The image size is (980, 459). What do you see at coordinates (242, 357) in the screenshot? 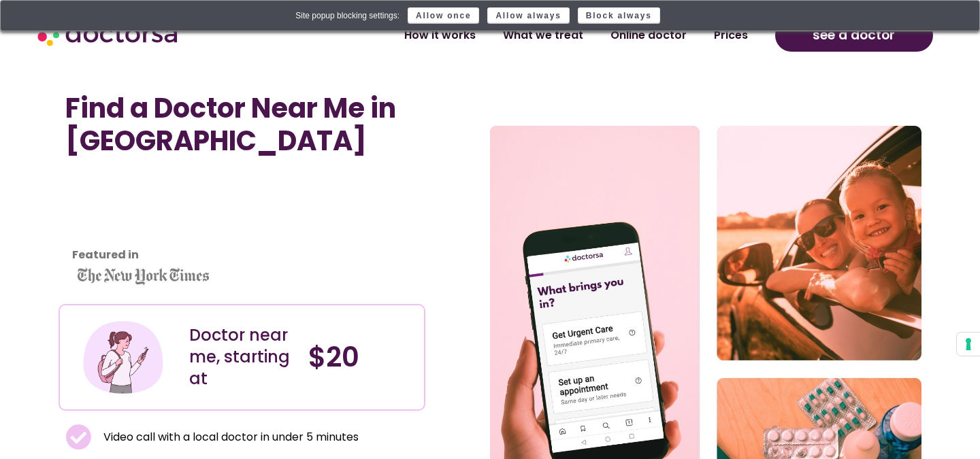
I see `div: Doctor near me, starting at` at bounding box center [242, 357].